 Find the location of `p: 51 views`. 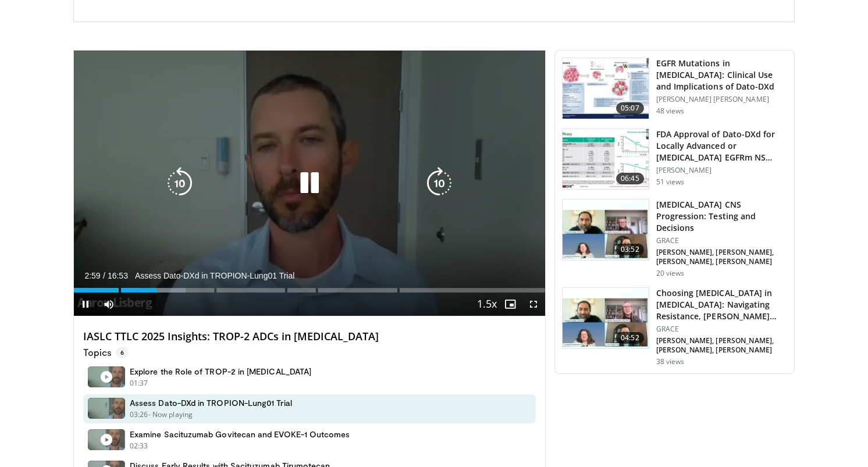

p: 51 views is located at coordinates (670, 182).